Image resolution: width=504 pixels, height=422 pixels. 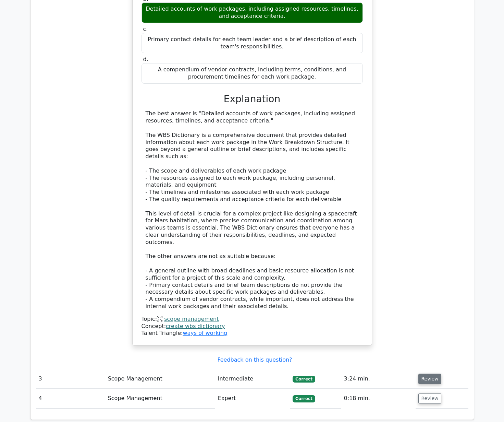 I want to click on a: create wbs dictionary, so click(x=195, y=326).